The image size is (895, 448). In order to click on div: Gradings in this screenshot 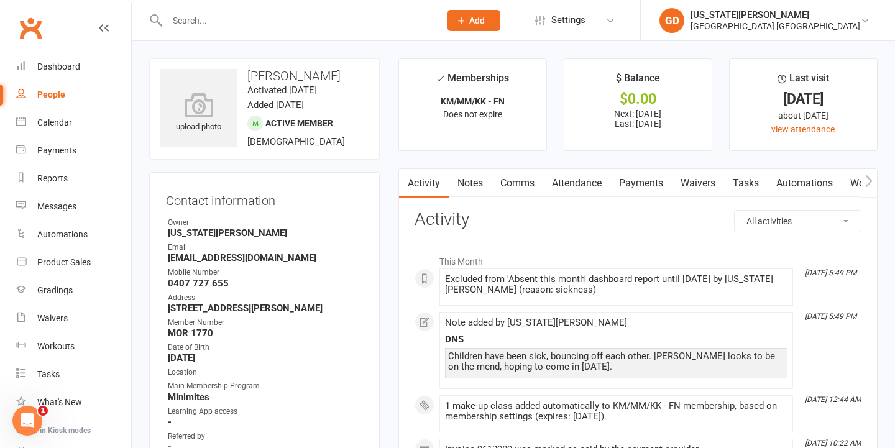, I will do `click(55, 290)`.